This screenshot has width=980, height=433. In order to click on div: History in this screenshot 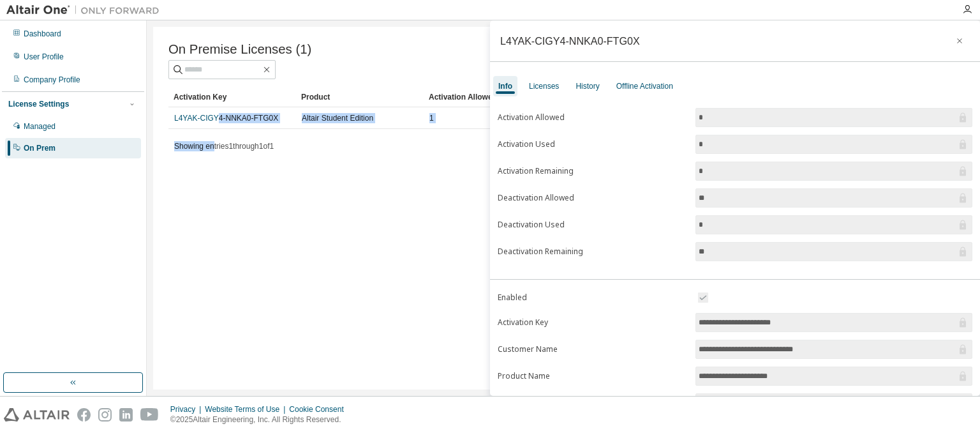, I will do `click(587, 86)`.